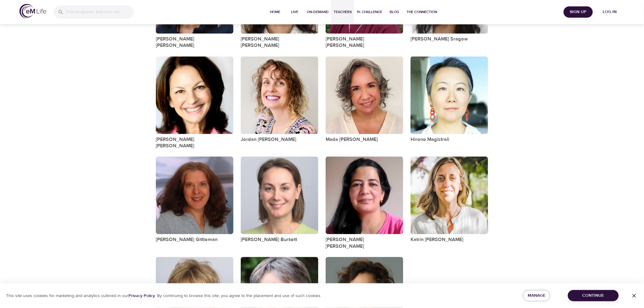  What do you see at coordinates (578, 12) in the screenshot?
I see `span: Sign Up` at bounding box center [578, 12].